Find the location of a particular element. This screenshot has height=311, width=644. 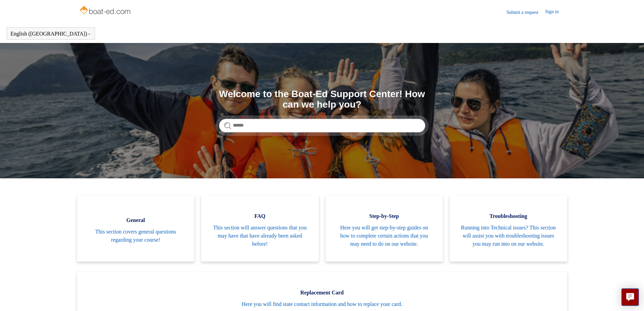

a: Submit a request is located at coordinates (526, 12).